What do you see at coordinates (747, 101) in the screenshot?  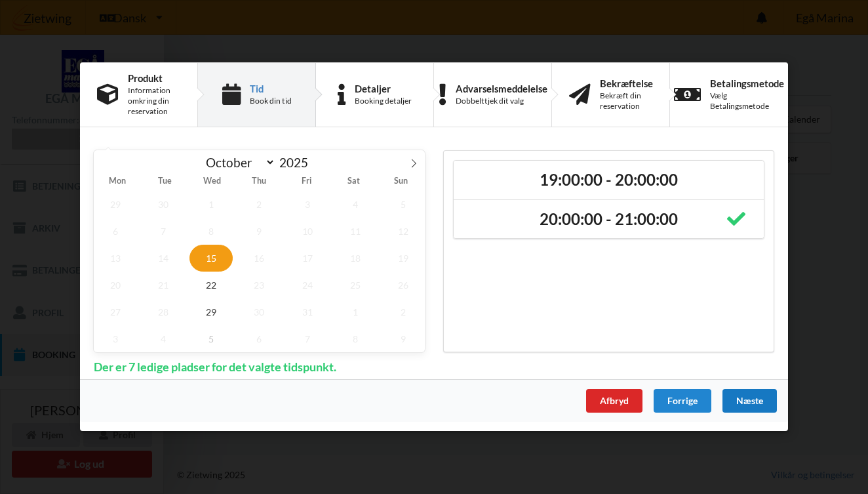 I see `div: Vælg Betalingsmetode` at bounding box center [747, 101].